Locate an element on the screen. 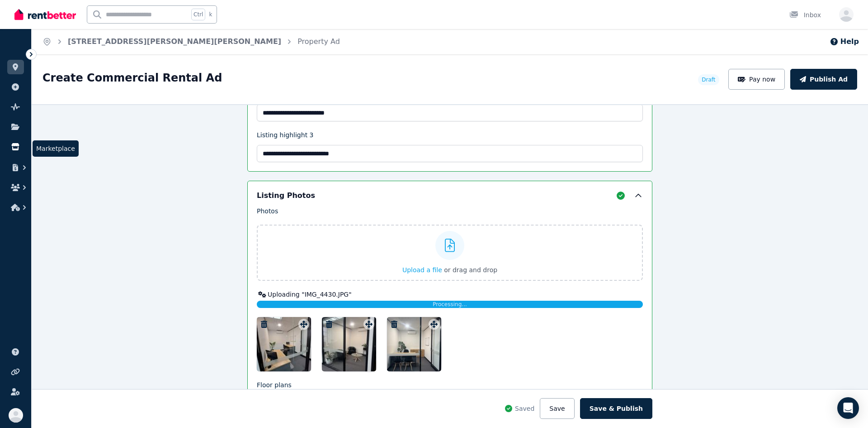 Image resolution: width=868 pixels, height=428 pixels. a: Property Ad is located at coordinates (318, 41).